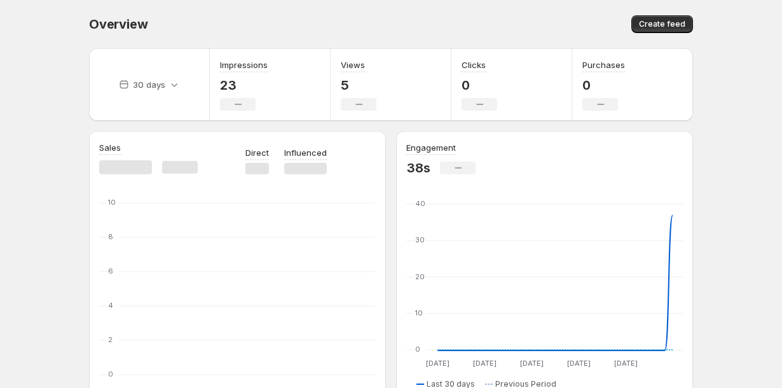 This screenshot has width=782, height=388. Describe the element at coordinates (111, 236) in the screenshot. I see `text: 8` at that location.